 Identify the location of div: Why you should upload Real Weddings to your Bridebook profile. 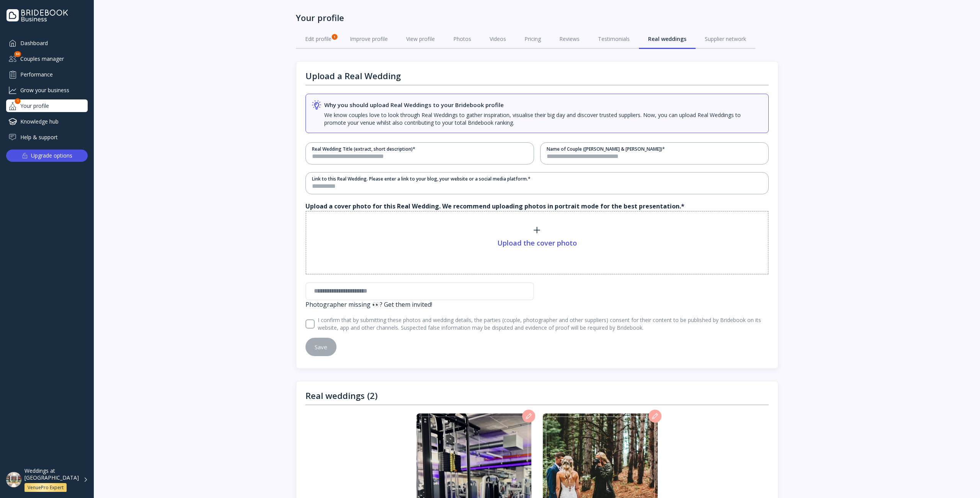
(543, 105).